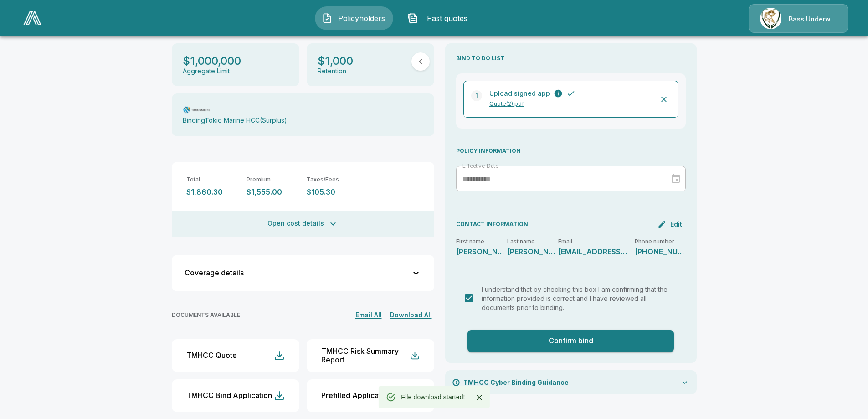 The width and height of the screenshot is (868, 419). What do you see at coordinates (571, 58) in the screenshot?
I see `p: BIND TO DO LIST` at bounding box center [571, 58].